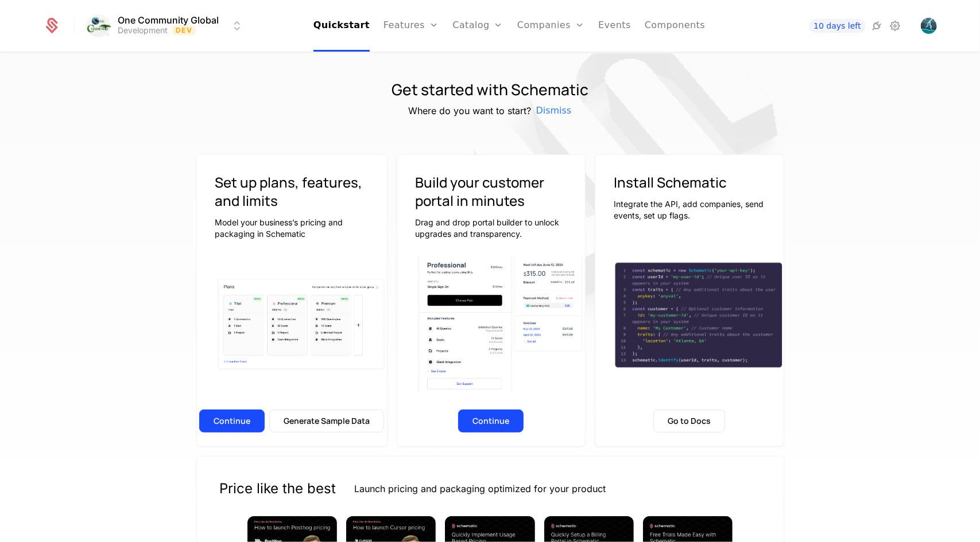  Describe the element at coordinates (301, 324) in the screenshot. I see `img: Plan cards` at that location.